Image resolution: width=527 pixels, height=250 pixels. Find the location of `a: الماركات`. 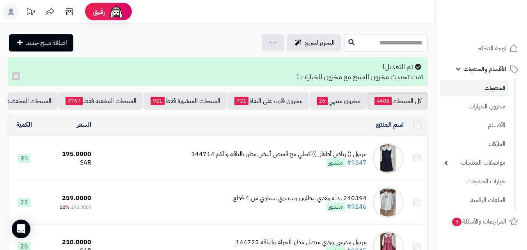

a: الماركات is located at coordinates (474, 144).